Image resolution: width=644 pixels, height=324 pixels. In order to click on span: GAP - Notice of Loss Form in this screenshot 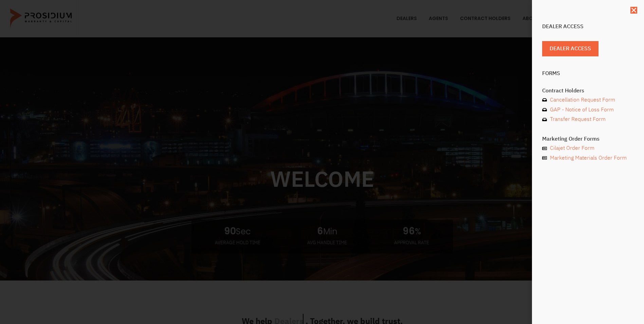, I will do `click(581, 110)`.